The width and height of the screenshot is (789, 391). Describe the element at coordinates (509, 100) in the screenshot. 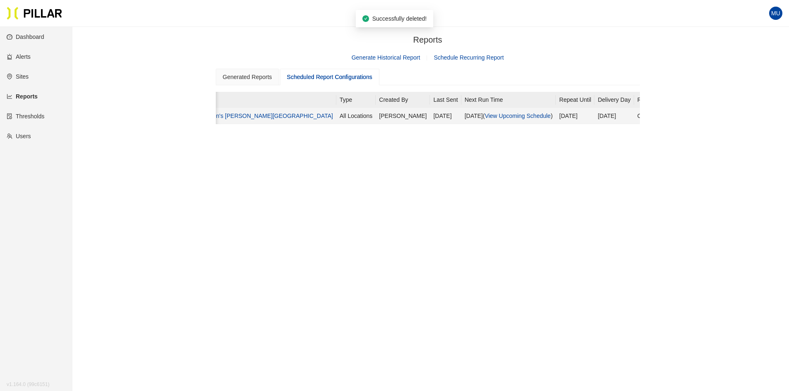

I see `th: Next Run Time` at that location.